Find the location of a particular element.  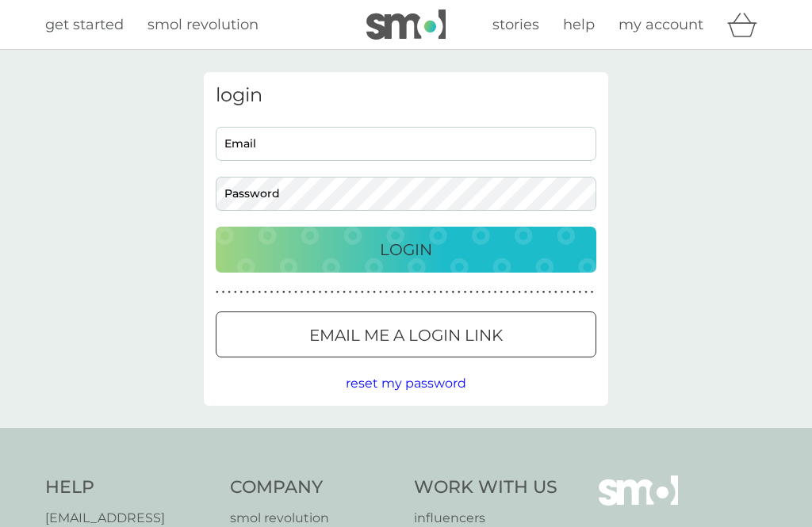

h4: Work With Us is located at coordinates (485, 488).